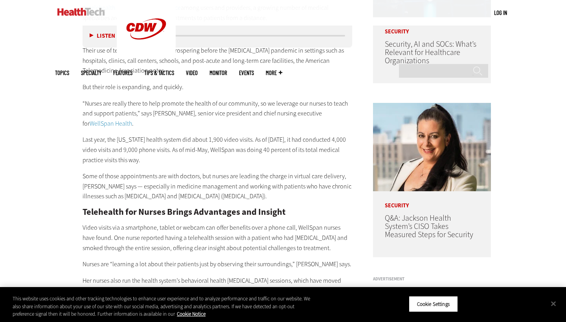 The height and width of the screenshot is (322, 566). I want to click on a: Features, so click(123, 73).